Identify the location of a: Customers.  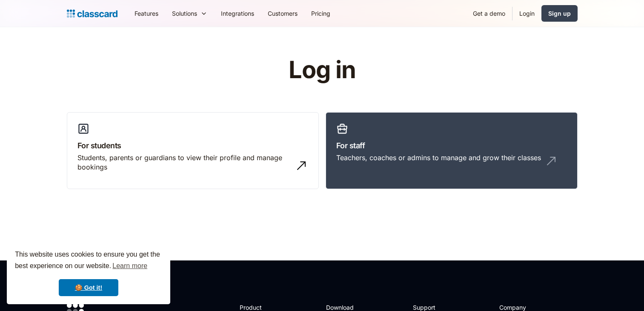
(283, 13).